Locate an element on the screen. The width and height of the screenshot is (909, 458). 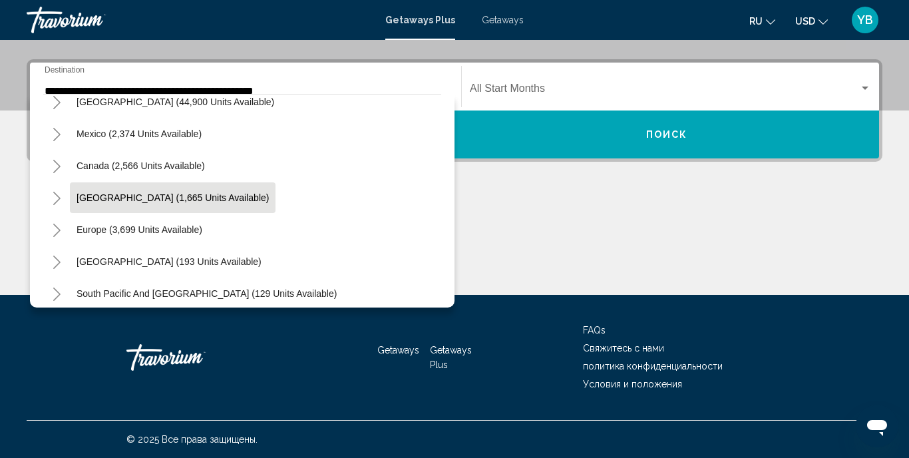
span: © 2025 Все права защищены. is located at coordinates (192, 439).